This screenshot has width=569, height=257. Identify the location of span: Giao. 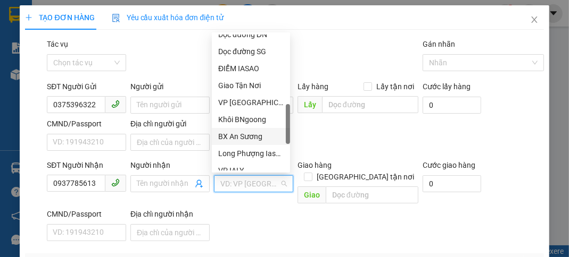
(311, 195).